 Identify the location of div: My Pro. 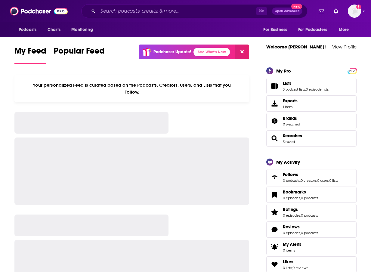
(283, 71).